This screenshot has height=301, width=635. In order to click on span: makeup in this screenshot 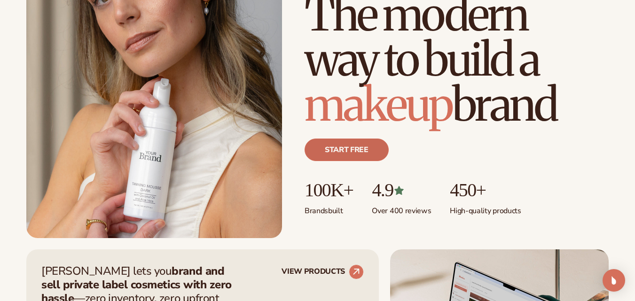, I will do `click(379, 105)`.